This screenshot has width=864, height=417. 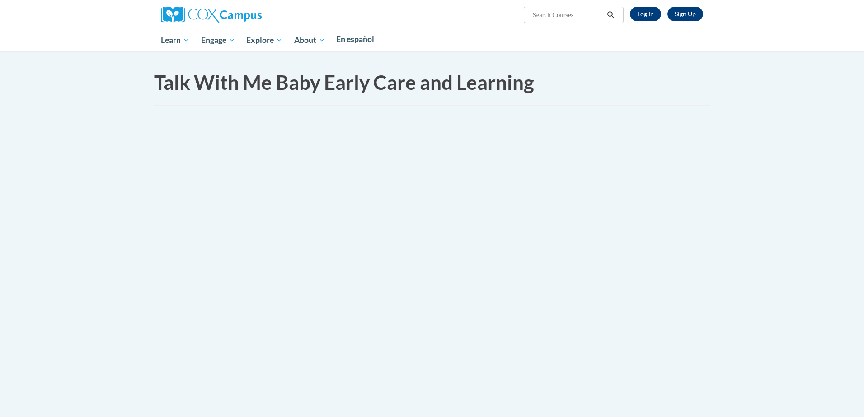 I want to click on a: En español, so click(x=355, y=39).